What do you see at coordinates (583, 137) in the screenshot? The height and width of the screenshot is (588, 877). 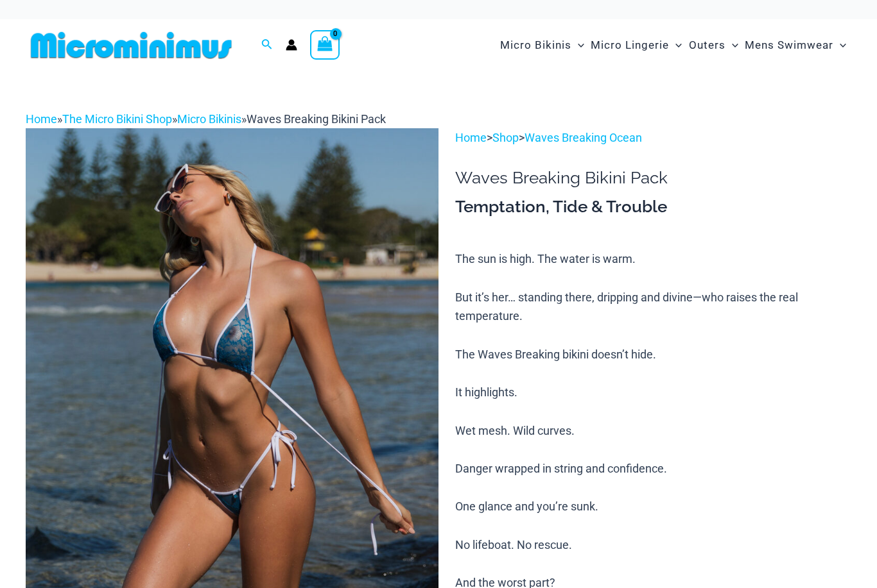 I see `a: Waves Breaking Ocean` at bounding box center [583, 137].